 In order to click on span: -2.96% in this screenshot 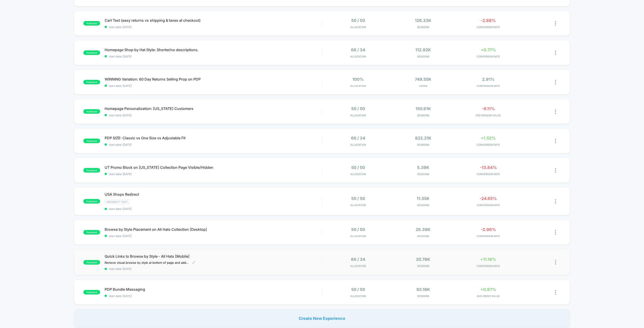, I will do `click(488, 229)`.